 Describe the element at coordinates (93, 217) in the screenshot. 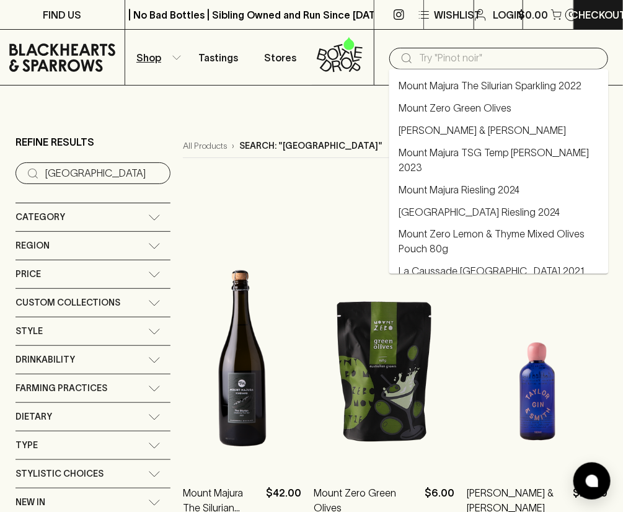

I see `div: Category` at that location.